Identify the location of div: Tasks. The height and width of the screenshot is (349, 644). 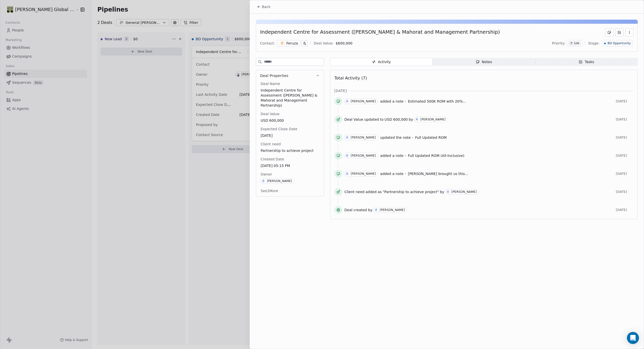
(586, 62).